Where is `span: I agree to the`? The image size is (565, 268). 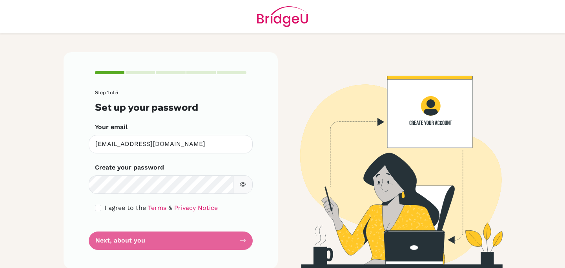 span: I agree to the is located at coordinates (125, 208).